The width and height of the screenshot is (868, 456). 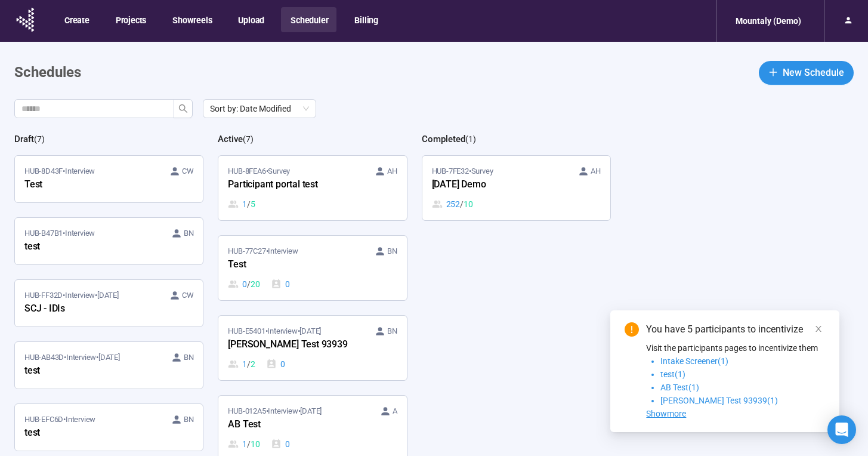 What do you see at coordinates (470, 139) in the screenshot?
I see `span: ( 1 )` at bounding box center [470, 139].